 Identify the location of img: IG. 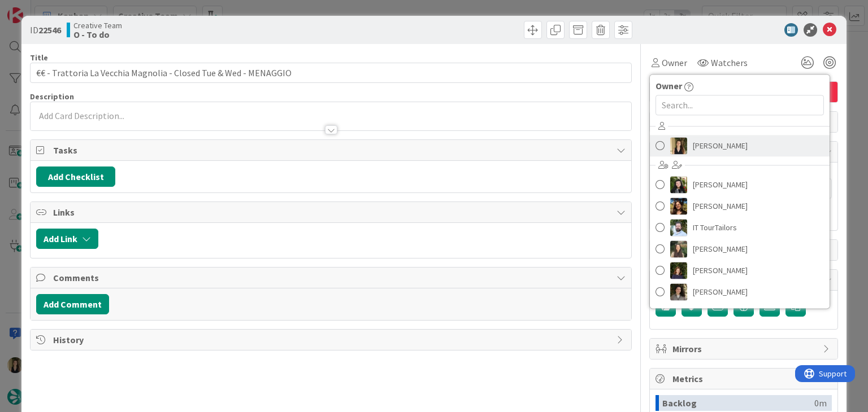
(679, 249).